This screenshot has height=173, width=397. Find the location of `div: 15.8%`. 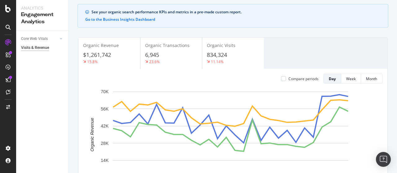

div: 15.8% is located at coordinates (92, 62).